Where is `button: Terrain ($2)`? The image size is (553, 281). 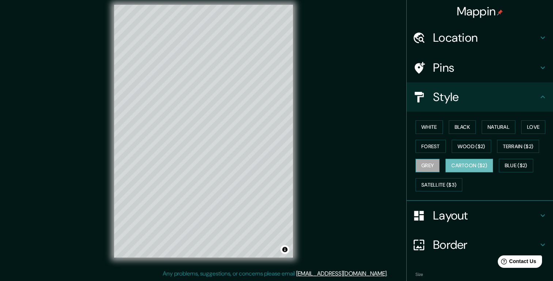
button: Terrain ($2) is located at coordinates (519, 146).